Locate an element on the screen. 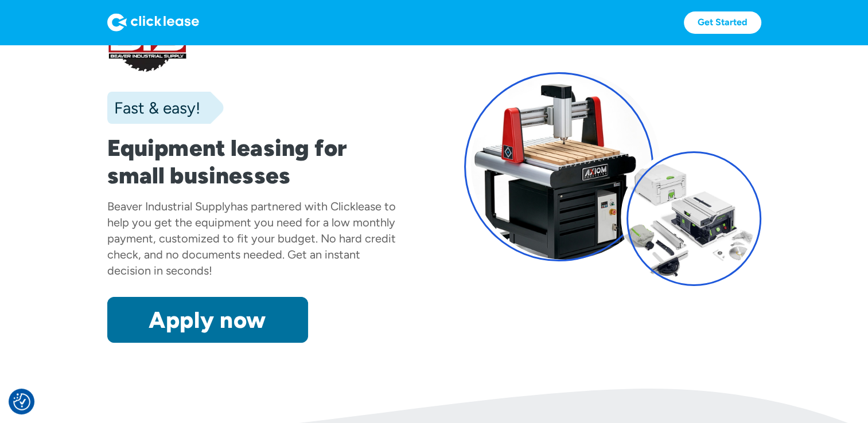 The height and width of the screenshot is (423, 868). a: Get Started is located at coordinates (722, 23).